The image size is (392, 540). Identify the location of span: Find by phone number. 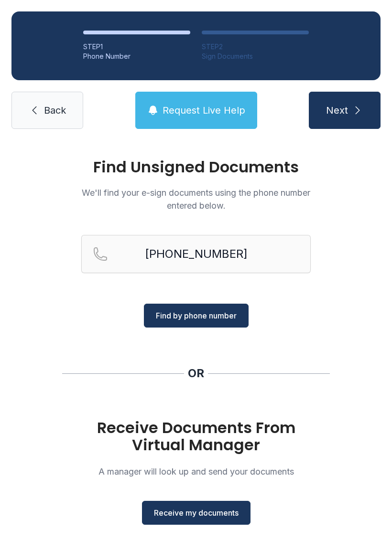
(196, 316).